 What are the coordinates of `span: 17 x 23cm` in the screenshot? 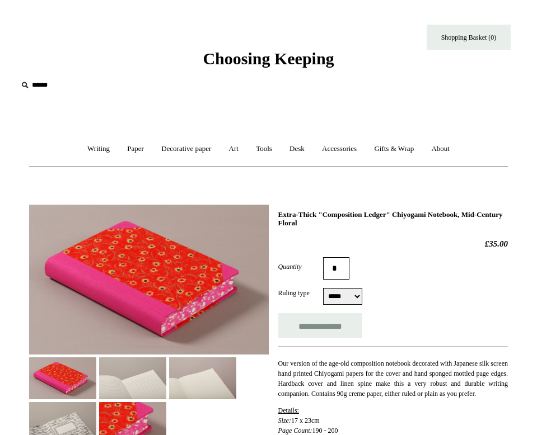 It's located at (305, 421).